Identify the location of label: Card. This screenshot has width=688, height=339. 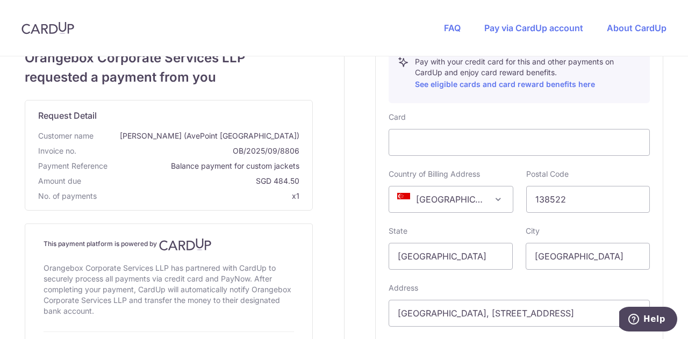
(397, 117).